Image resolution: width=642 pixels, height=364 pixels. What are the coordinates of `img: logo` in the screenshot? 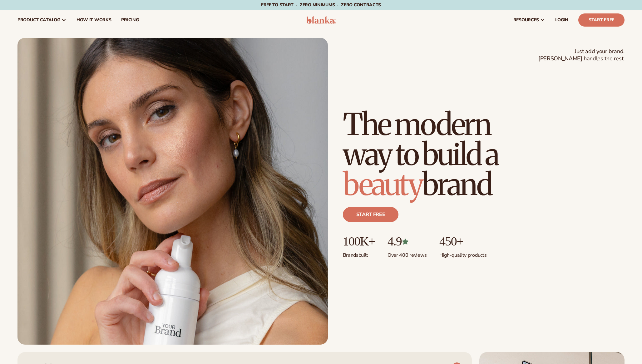 It's located at (321, 20).